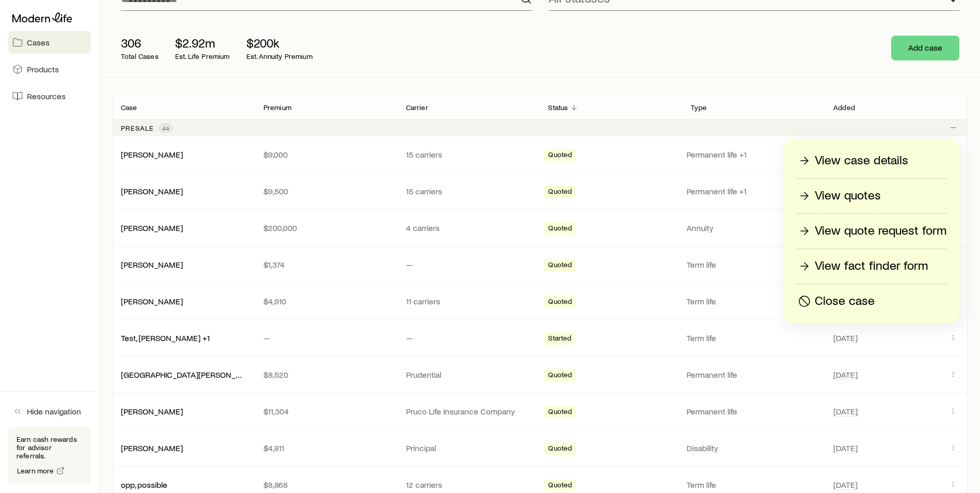 This screenshot has height=493, width=980. Describe the element at coordinates (327, 228) in the screenshot. I see `p: $200,000` at that location.